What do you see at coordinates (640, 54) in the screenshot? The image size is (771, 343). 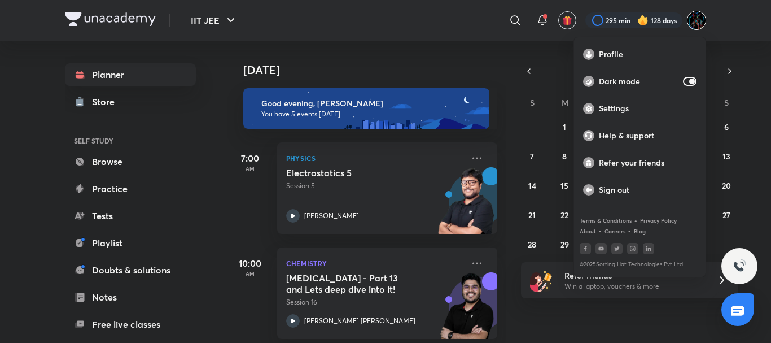 I see `a: Profile` at bounding box center [640, 54].